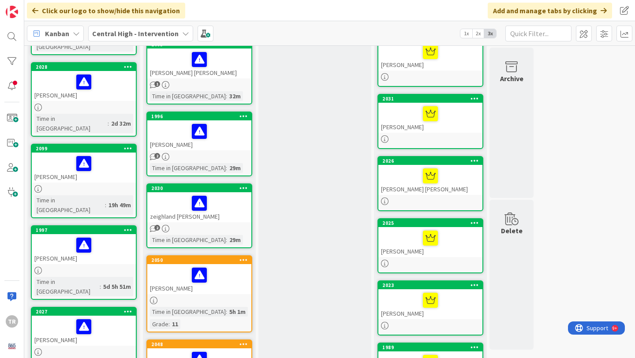 The width and height of the screenshot is (635, 358). I want to click on div: TR, so click(12, 322).